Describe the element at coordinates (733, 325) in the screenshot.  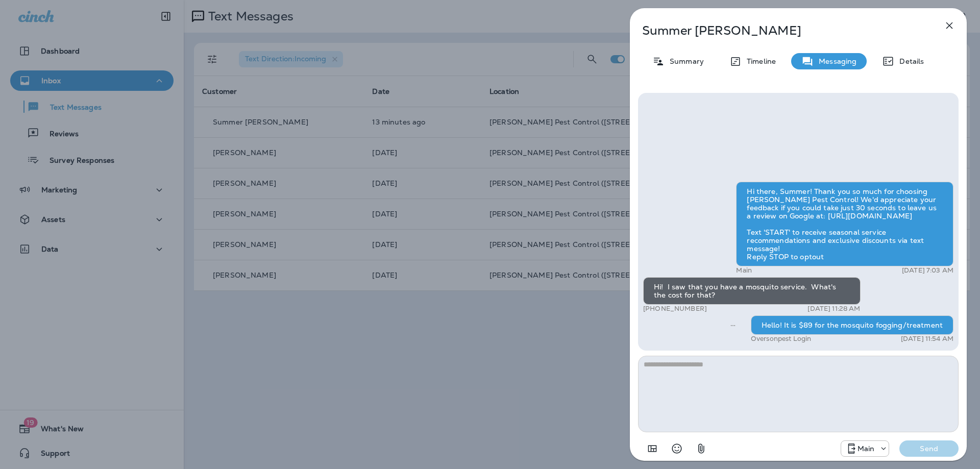
I see `span: Sent` at that location.